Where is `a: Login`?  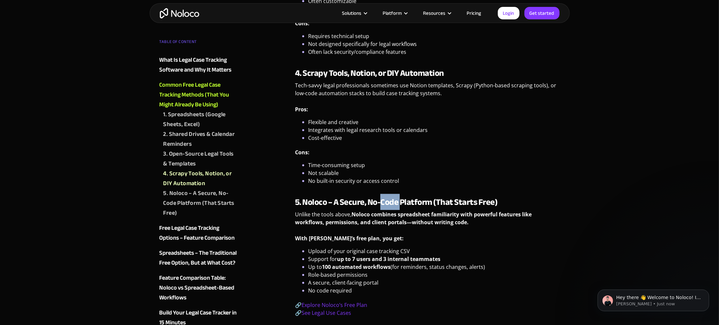 a: Login is located at coordinates (509, 13).